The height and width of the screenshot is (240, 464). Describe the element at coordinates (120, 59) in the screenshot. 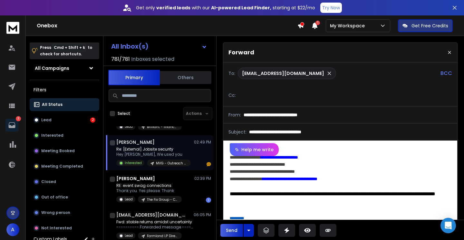

I see `span: 781 / 781` at that location.